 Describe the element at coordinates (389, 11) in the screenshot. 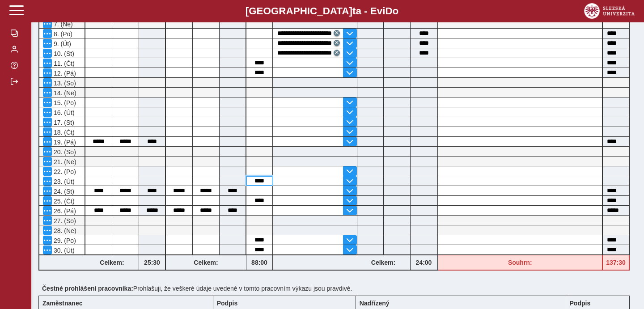

I see `span: D` at that location.